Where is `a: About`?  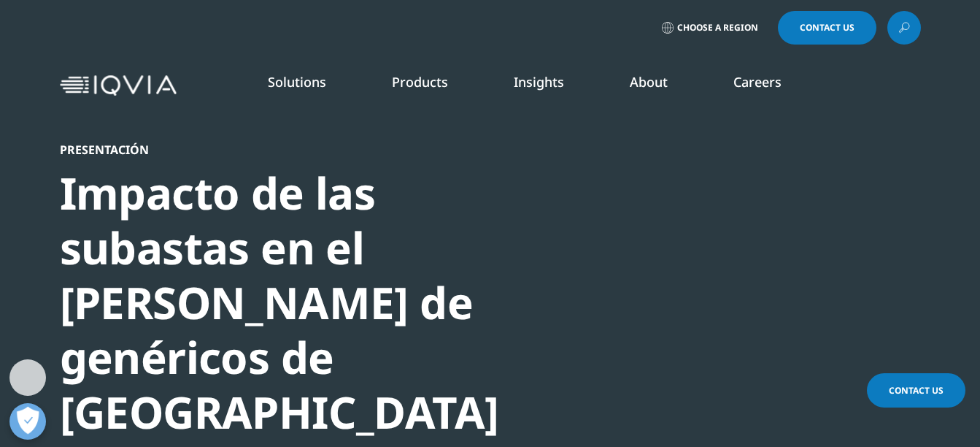
a: About is located at coordinates (649, 82).